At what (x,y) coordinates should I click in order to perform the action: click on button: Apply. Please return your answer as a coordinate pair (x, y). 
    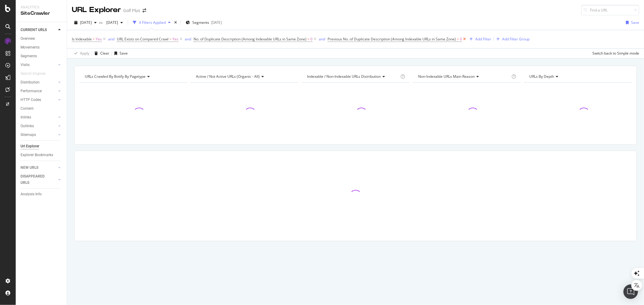
    Looking at the image, I should click on (80, 54).